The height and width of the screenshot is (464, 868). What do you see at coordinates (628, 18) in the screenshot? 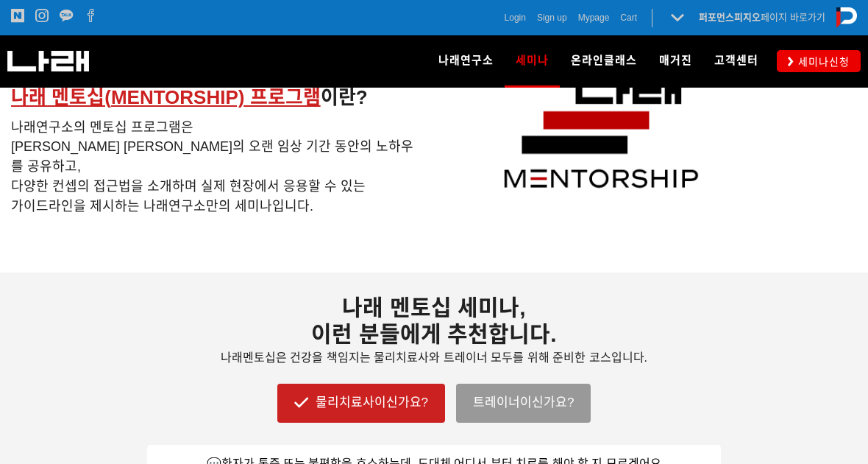
I see `a: Cart` at bounding box center [628, 18].